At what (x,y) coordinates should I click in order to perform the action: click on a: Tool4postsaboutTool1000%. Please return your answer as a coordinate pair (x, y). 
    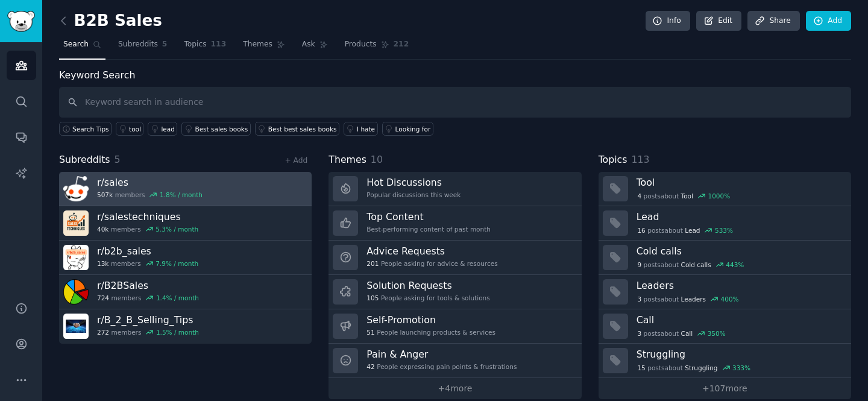
    Looking at the image, I should click on (725, 189).